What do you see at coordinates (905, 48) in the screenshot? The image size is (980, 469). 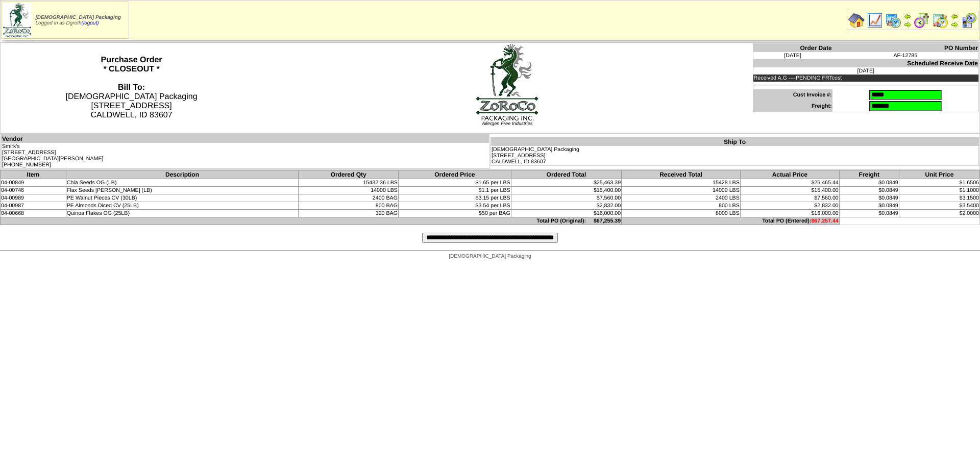 I see `th: PO Number` at bounding box center [905, 48].